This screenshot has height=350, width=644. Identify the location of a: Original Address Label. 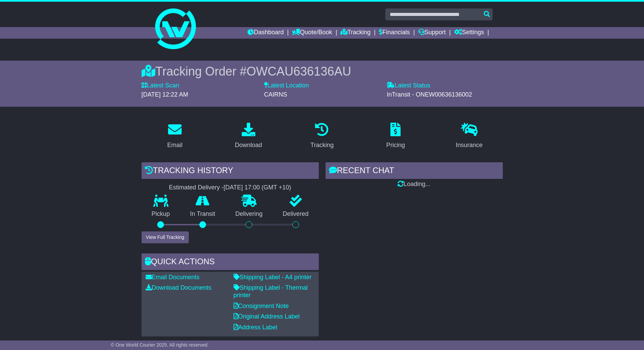
(266, 317).